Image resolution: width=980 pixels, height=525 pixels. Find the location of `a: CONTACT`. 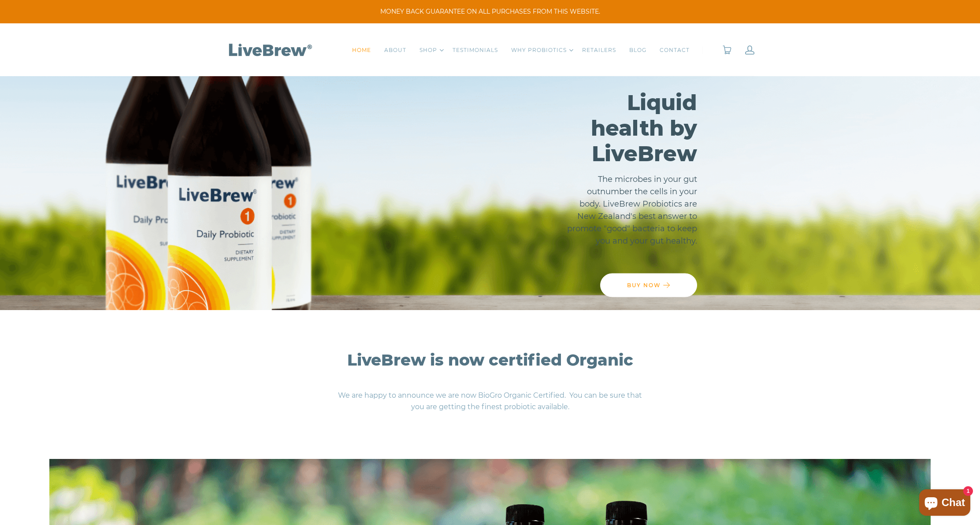

a: CONTACT is located at coordinates (675, 51).